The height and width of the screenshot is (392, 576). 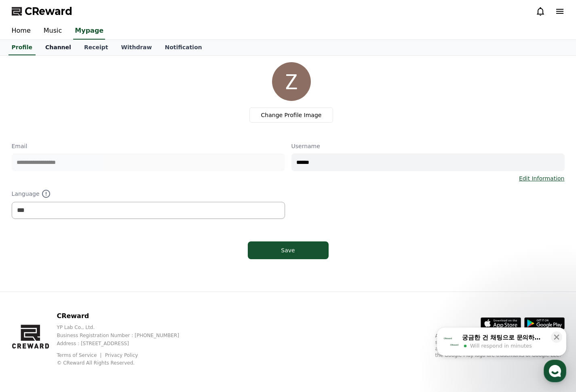 What do you see at coordinates (499, 346) in the screenshot?
I see `p: App Store, iCloud, iCloud Drive, and iTunes Store are service marks of Apple Inc., registered in ...` at bounding box center [499, 346].